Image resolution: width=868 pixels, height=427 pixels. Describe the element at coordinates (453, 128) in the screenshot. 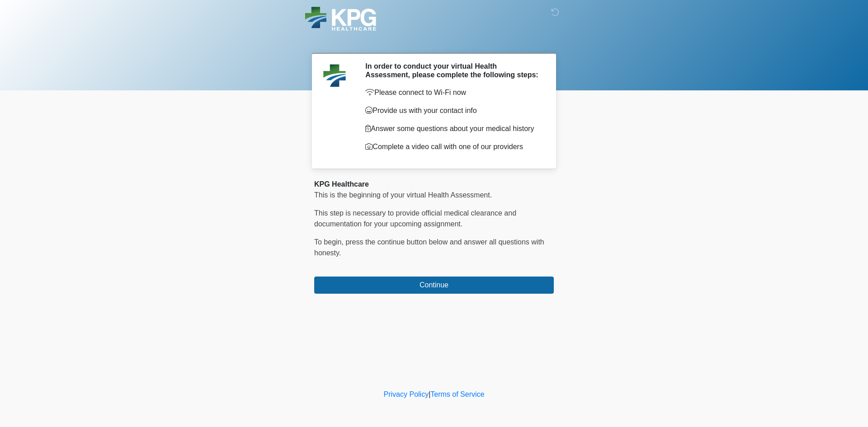

I see `p: Answer some questions about your medical history` at that location.